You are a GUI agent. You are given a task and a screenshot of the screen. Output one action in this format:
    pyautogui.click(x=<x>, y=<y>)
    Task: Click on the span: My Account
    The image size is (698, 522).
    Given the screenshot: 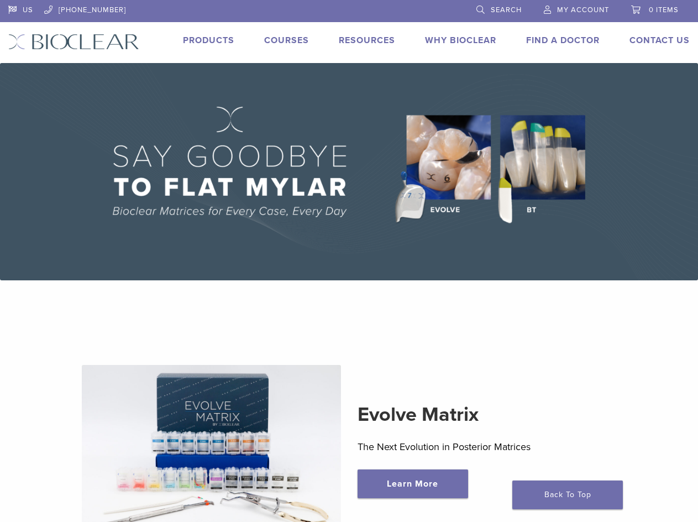 What is the action you would take?
    pyautogui.click(x=583, y=10)
    